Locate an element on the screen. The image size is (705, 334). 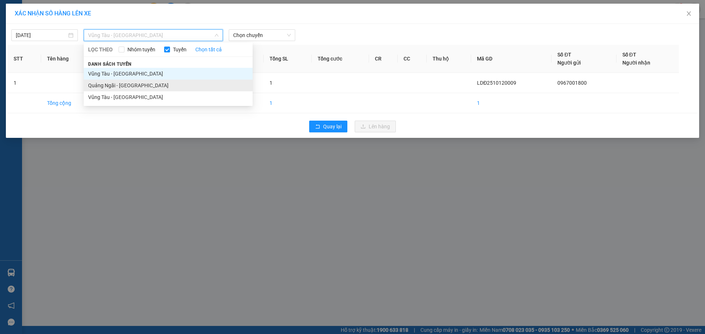
span: 0967001800 is located at coordinates (572, 83).